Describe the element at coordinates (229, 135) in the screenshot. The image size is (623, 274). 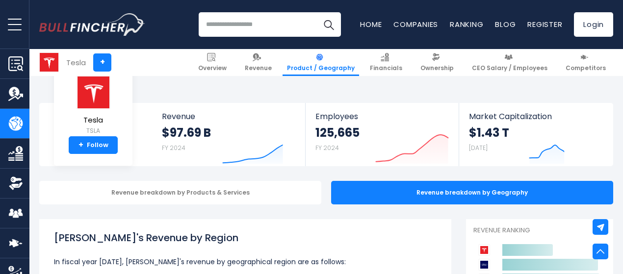
I see `a: Revenue $97.69 B FY 2024` at that location.